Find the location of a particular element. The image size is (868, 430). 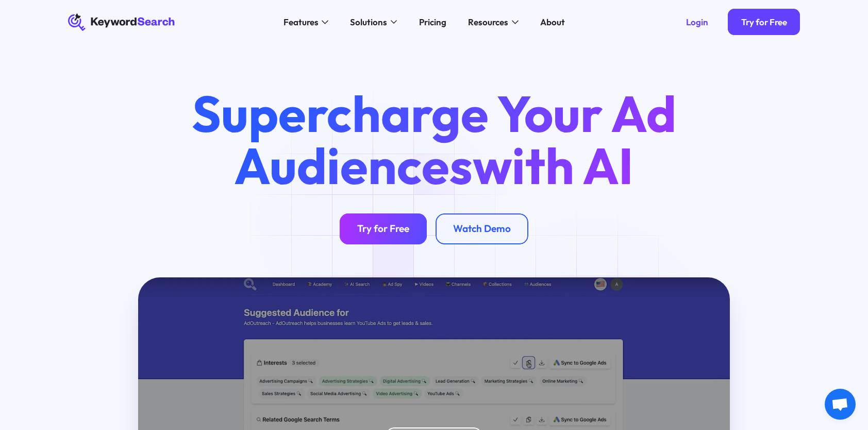

div: About is located at coordinates (552, 22).